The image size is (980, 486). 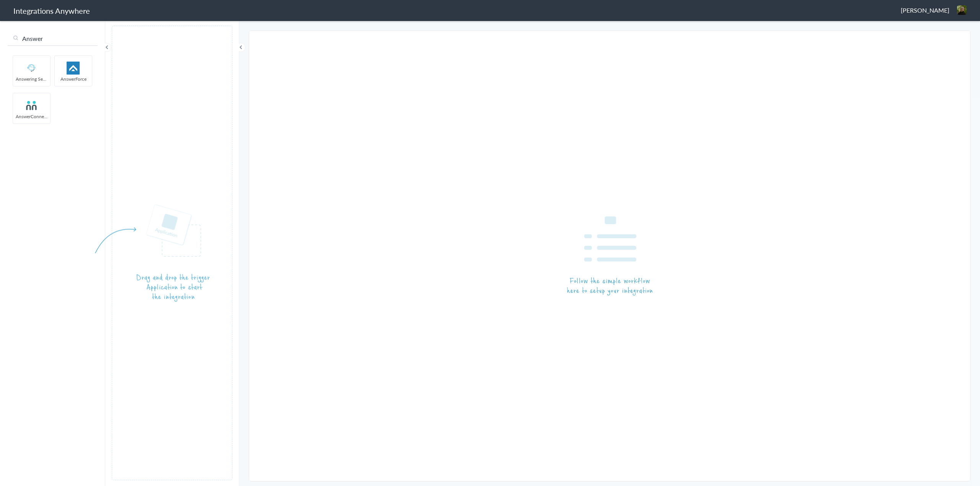 What do you see at coordinates (32, 116) in the screenshot?
I see `span: AnswerConnect` at bounding box center [32, 116].